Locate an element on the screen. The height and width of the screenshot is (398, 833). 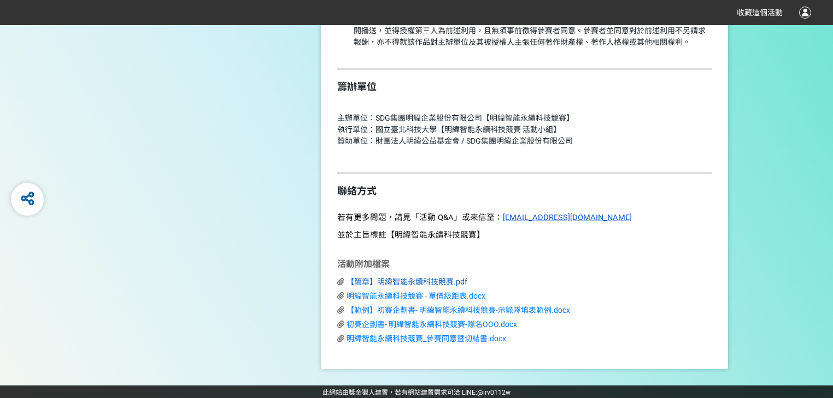
span: 【範例】初賽企劃書- 明緯智能永續科技競賽-示範隊填表範例.docx is located at coordinates (458, 310).